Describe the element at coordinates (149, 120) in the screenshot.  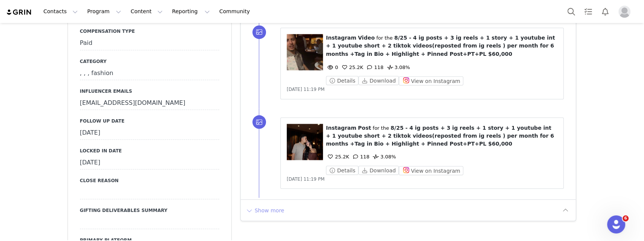
I see `label: Follow Up Date` at that location.